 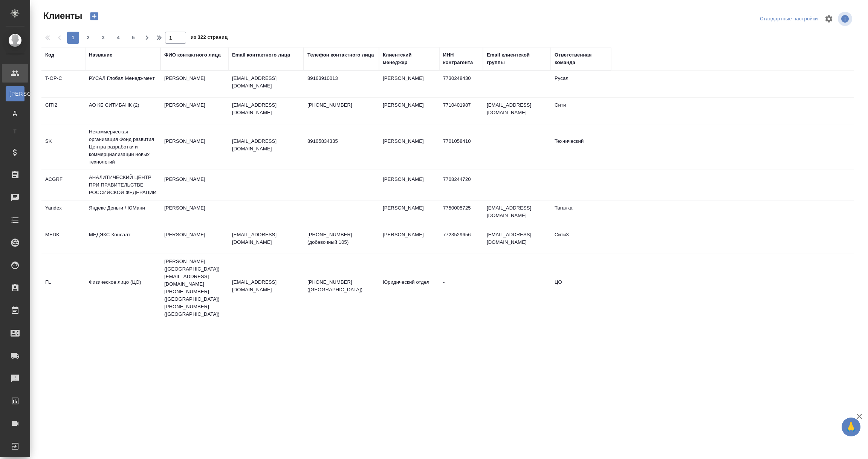 I want to click on td: Сити3, so click(x=581, y=240).